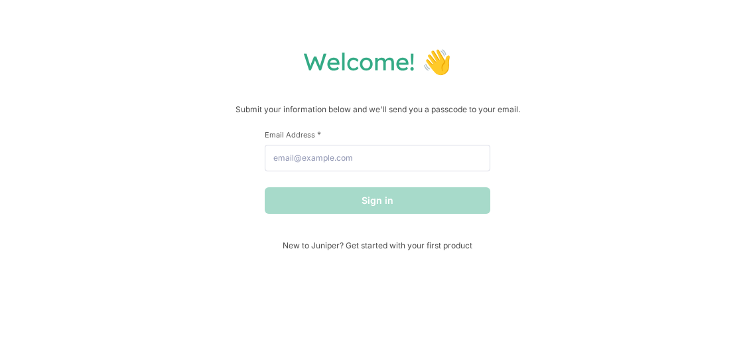  What do you see at coordinates (377, 158) in the screenshot?
I see `input: email@example.com` at bounding box center [377, 158].